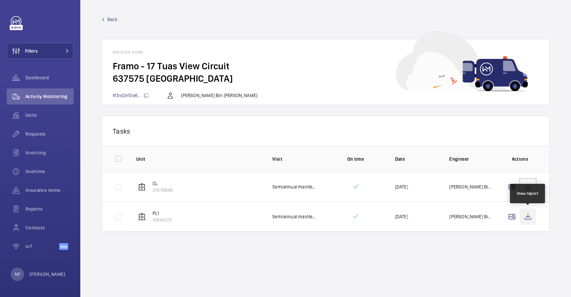 This screenshot has height=297, width=571. Describe the element at coordinates (326, 66) in the screenshot. I see `h2: Framo - 17 Tuas View Circuit` at that location.